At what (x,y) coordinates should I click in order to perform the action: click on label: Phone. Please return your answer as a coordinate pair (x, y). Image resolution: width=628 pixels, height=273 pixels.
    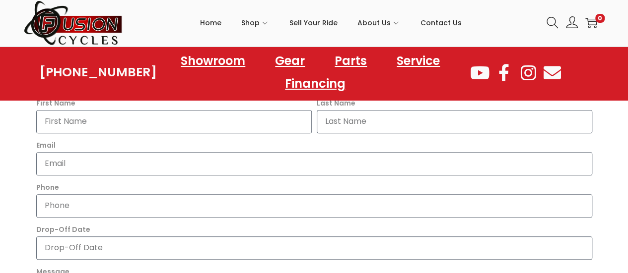
    Looking at the image, I should click on (48, 188).